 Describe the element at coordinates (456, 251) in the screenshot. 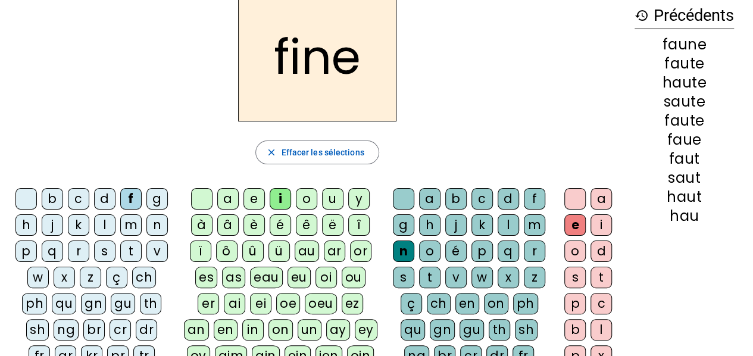

I see `div: é` at that location.